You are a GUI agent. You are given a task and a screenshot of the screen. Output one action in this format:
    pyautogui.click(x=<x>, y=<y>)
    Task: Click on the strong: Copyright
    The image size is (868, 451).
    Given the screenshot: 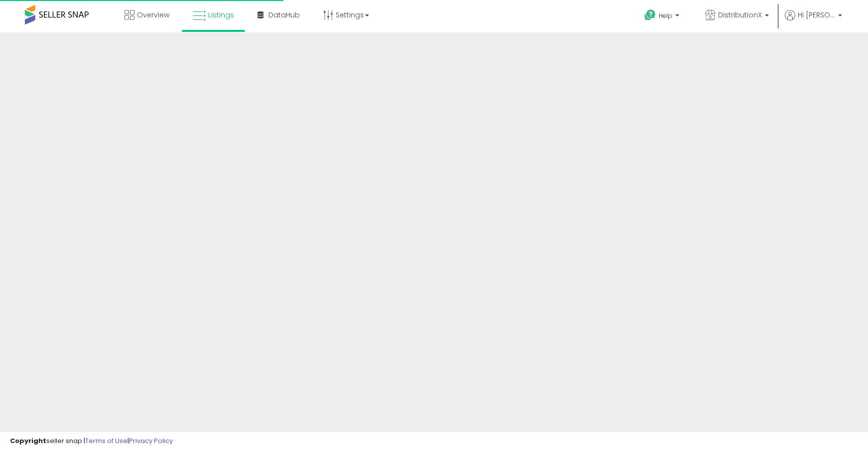 What is the action you would take?
    pyautogui.click(x=28, y=440)
    